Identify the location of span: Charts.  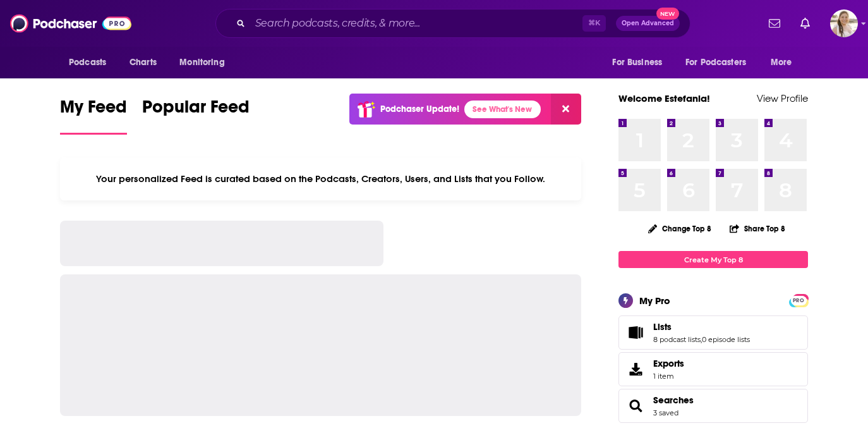
(143, 63).